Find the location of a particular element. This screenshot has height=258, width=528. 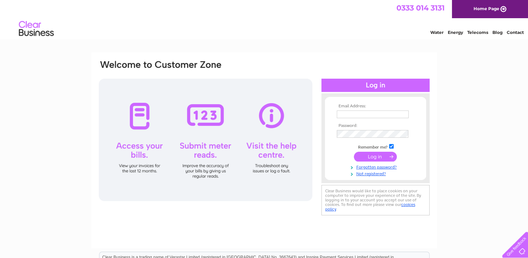

a: Energy is located at coordinates (456, 32).